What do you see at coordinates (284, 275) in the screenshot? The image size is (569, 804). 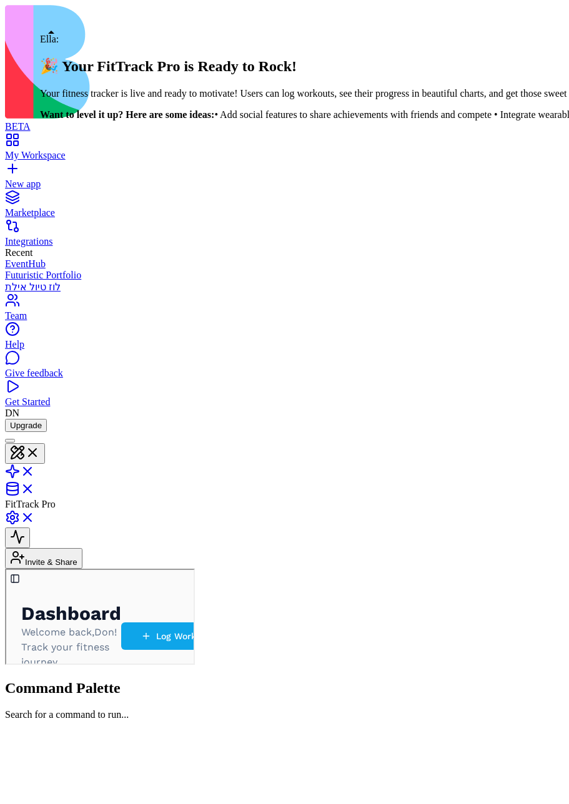 I see `a: Futuristic Portfolio` at bounding box center [284, 275].